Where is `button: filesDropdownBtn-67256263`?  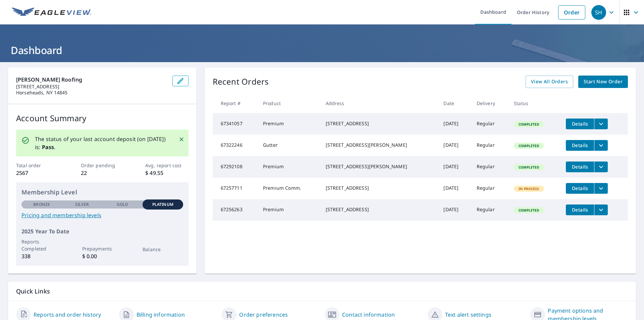 button: filesDropdownBtn-67256263 is located at coordinates (601, 210).